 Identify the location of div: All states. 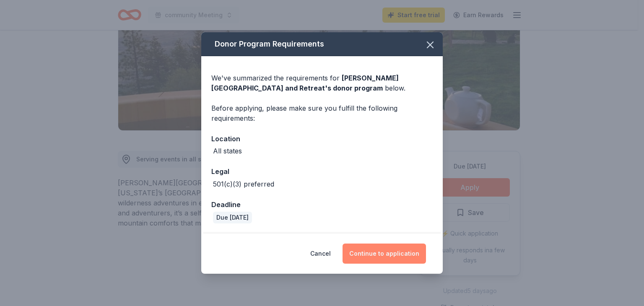
(227, 151).